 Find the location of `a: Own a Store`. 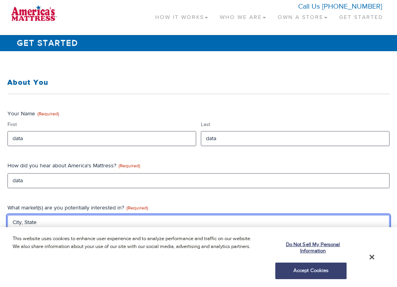

a: Own a Store is located at coordinates (302, 15).